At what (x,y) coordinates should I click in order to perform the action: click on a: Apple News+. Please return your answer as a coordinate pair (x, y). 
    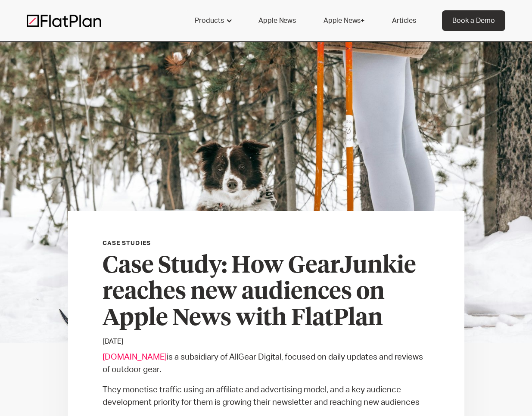
    Looking at the image, I should click on (344, 21).